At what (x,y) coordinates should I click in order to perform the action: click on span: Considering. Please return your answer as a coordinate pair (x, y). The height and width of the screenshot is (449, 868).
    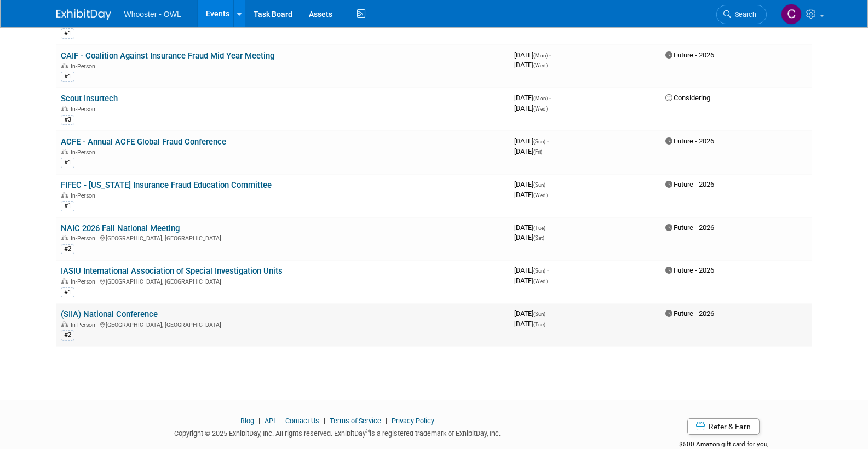
    Looking at the image, I should click on (688, 97).